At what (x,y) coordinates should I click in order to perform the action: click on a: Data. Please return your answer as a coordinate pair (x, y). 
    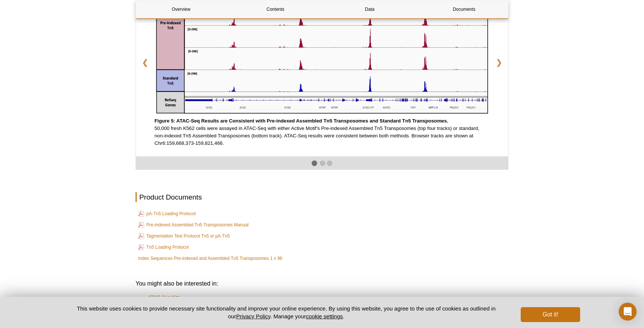
    Looking at the image, I should click on (370, 9).